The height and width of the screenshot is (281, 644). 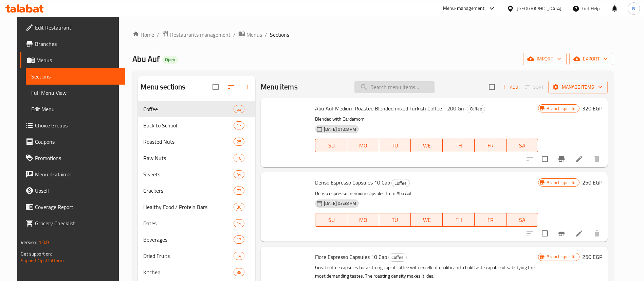 I want to click on div: Menu-management, so click(x=464, y=9).